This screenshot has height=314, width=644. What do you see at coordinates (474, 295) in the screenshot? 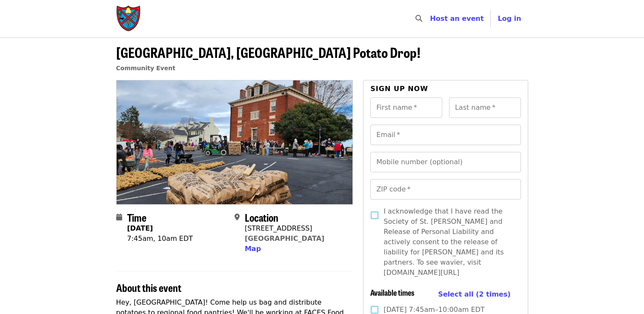
I see `button: Select all (2 times)` at bounding box center [474, 295].